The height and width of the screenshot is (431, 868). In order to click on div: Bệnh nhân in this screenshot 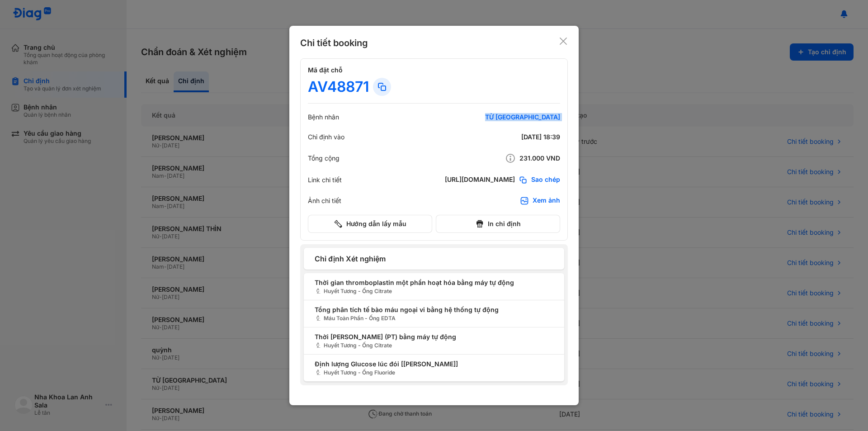, I will do `click(323, 117)`.